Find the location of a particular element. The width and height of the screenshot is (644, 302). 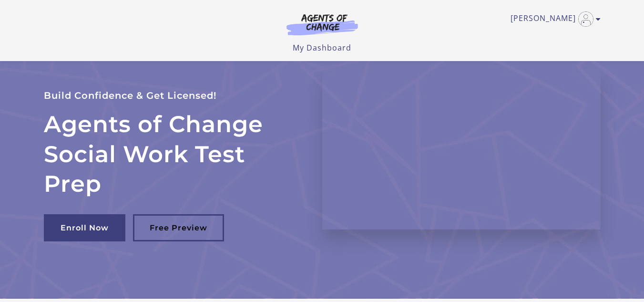

a: My Dashboard is located at coordinates (322, 47).